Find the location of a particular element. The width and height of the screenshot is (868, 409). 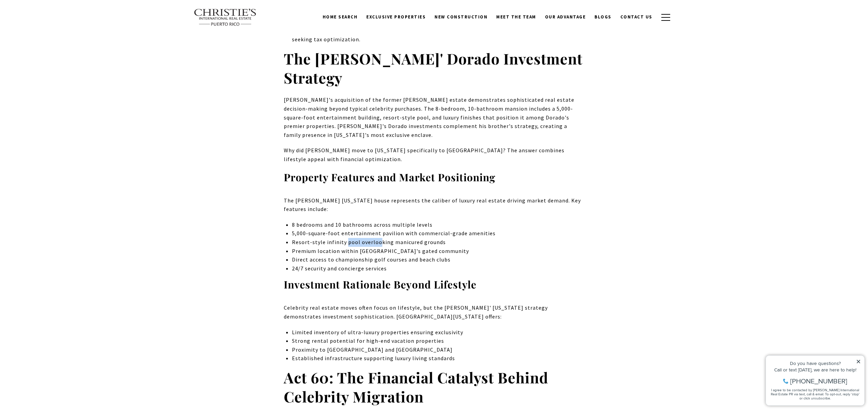

a: Meet the Team is located at coordinates (516, 17).